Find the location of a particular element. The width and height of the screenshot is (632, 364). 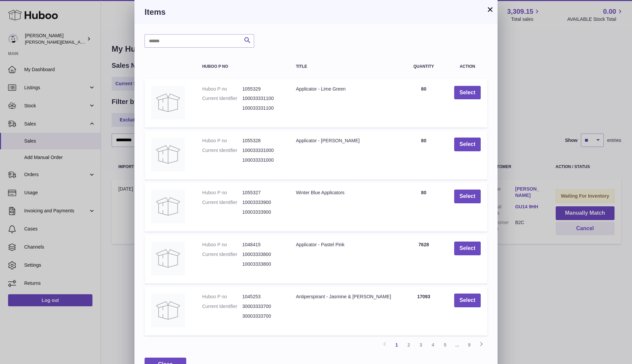

th: Quantity is located at coordinates (423, 66).